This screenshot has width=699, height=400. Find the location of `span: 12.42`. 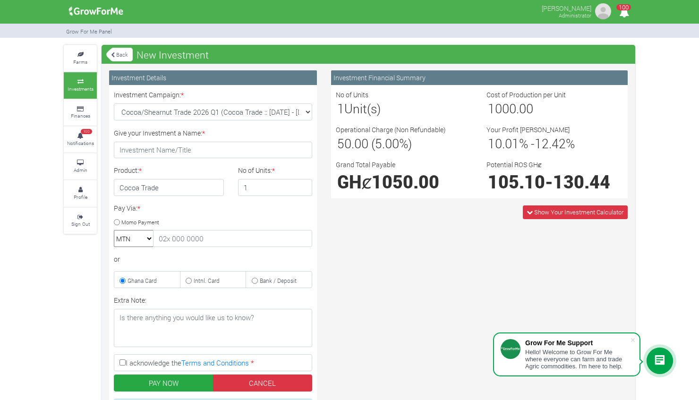

span: 12.42 is located at coordinates (550, 143).